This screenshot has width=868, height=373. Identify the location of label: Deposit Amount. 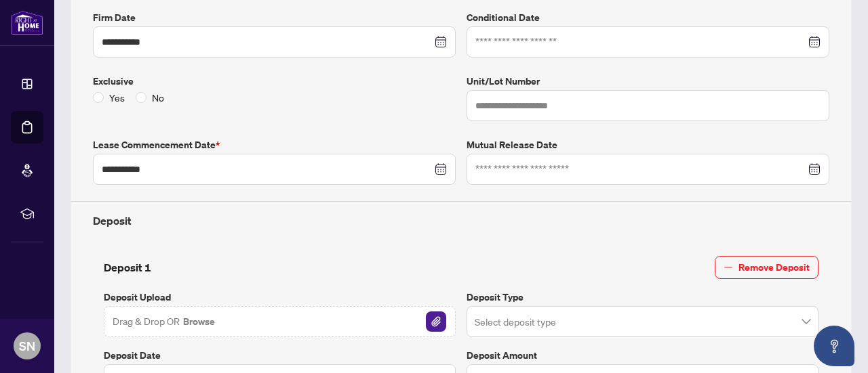
(642, 356).